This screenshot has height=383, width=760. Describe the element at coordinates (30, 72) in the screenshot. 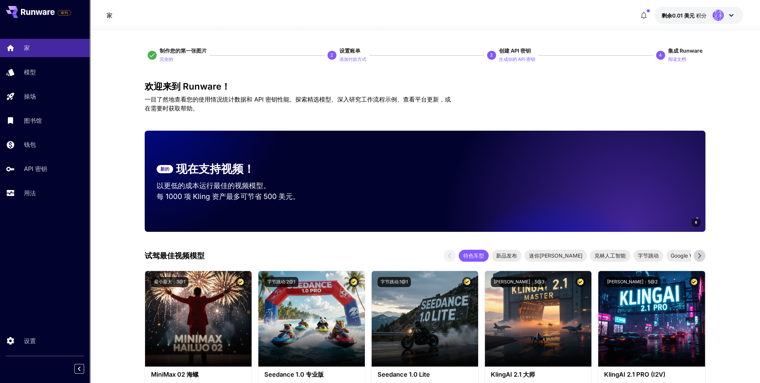

I see `font: 模型` at that location.